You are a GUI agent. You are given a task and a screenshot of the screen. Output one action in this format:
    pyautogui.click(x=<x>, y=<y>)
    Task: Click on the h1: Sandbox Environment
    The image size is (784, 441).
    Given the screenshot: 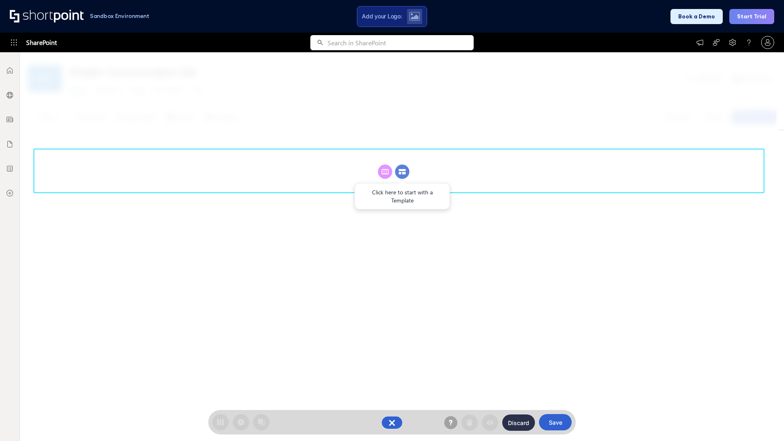 What is the action you would take?
    pyautogui.click(x=120, y=16)
    